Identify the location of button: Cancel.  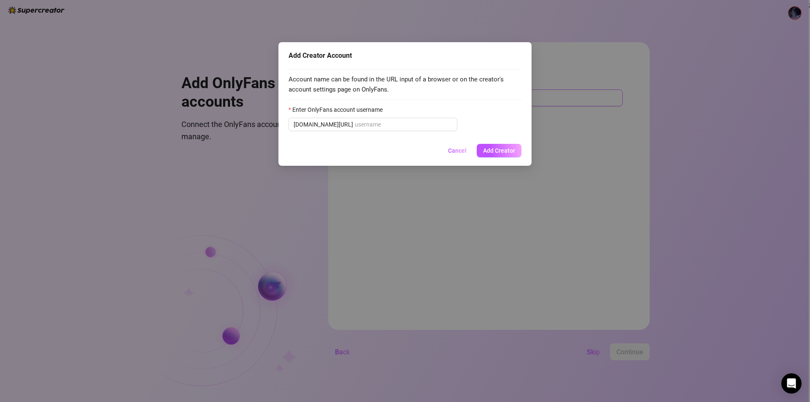
(458, 151).